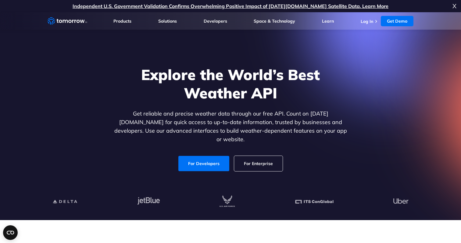 The width and height of the screenshot is (461, 243). Describe the element at coordinates (10, 232) in the screenshot. I see `button: Open CMP widget` at that location.